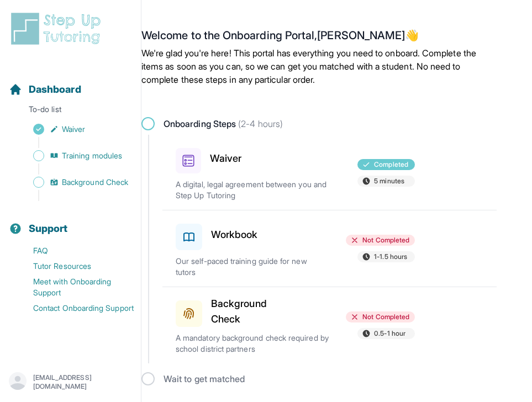  What do you see at coordinates (70, 112) in the screenshot?
I see `p: To-do list` at bounding box center [70, 112].